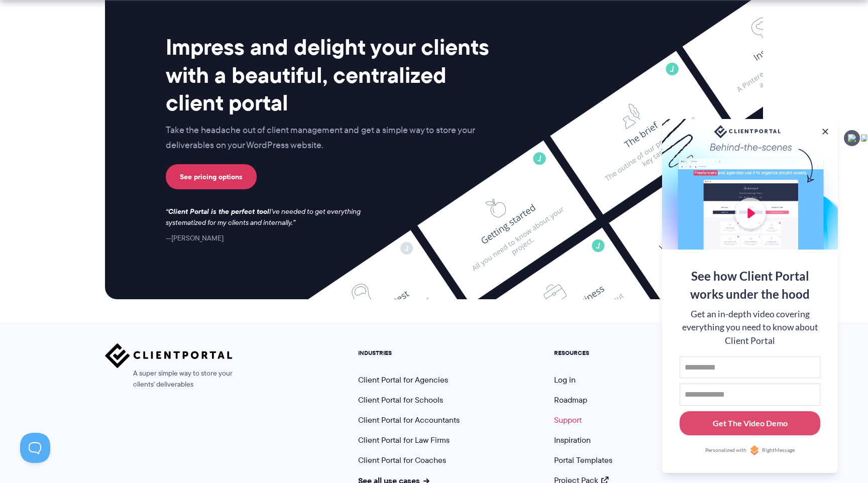 Image resolution: width=868 pixels, height=483 pixels. Describe the element at coordinates (402, 459) in the screenshot. I see `a: Client Portal for Coaches` at that location.